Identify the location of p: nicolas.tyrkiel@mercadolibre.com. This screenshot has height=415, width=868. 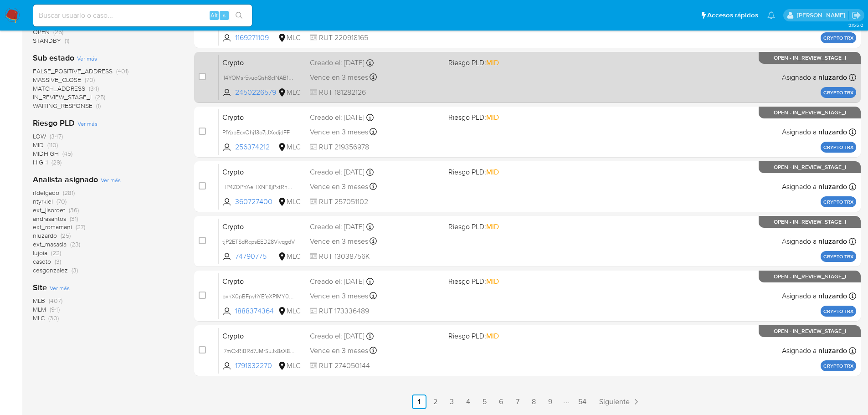
(823, 15).